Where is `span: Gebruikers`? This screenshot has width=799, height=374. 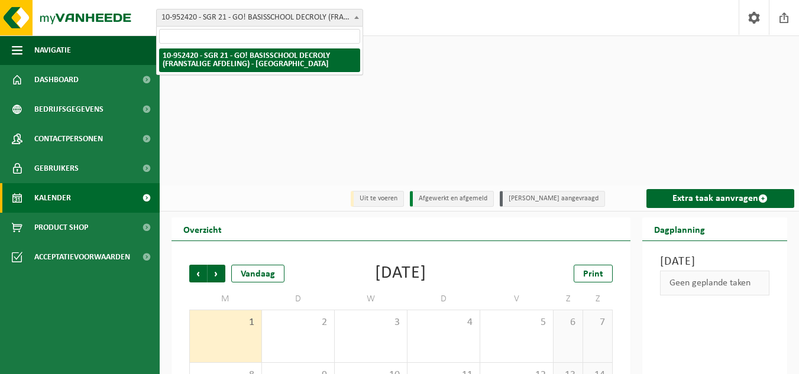
span: Gebruikers is located at coordinates (56, 169).